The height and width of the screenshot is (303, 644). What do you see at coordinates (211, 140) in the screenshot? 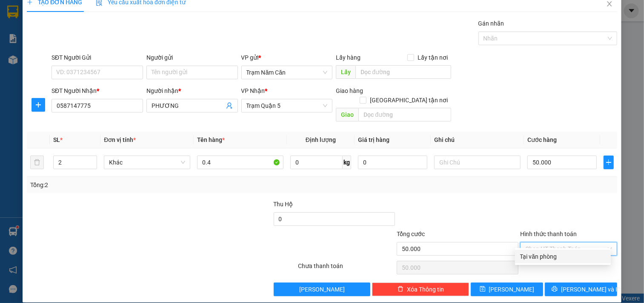
I see `span: Tên hàng` at bounding box center [211, 140].